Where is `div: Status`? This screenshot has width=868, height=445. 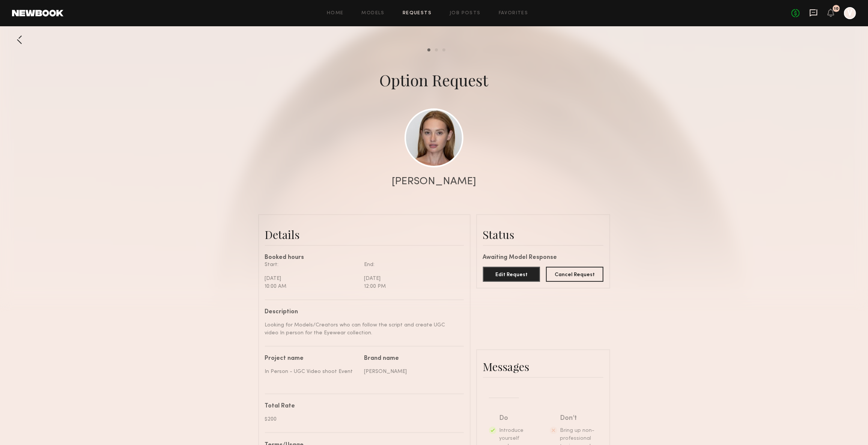
div: Status is located at coordinates (543, 235).